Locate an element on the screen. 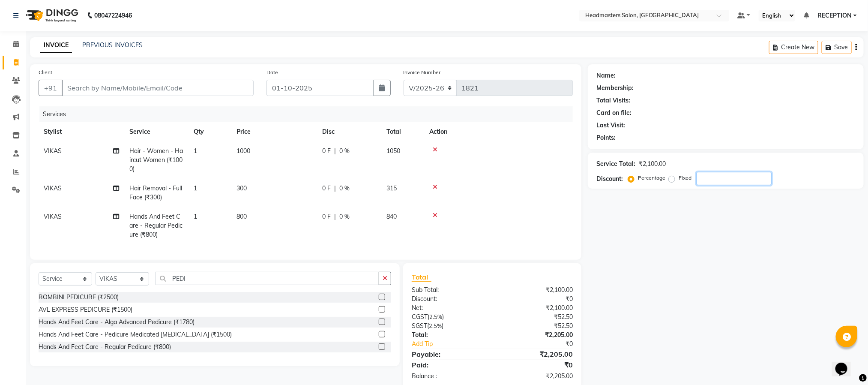 The image size is (868, 385). button: Save is located at coordinates (837, 48).